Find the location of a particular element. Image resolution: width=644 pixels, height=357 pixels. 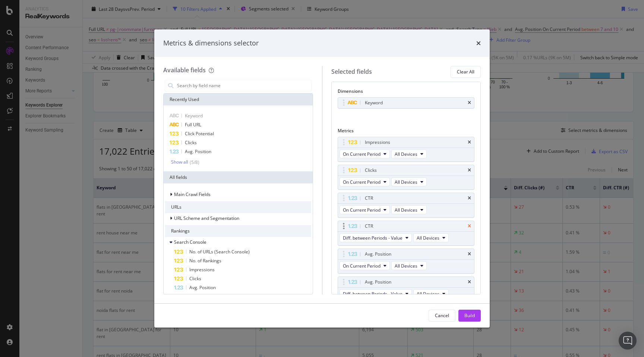

input: Search by field name is located at coordinates (244, 86).